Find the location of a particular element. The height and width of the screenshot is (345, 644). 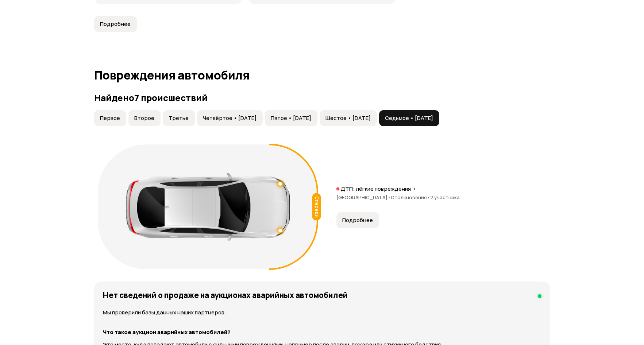

h1: Повреждения автомобиля is located at coordinates (322, 75).